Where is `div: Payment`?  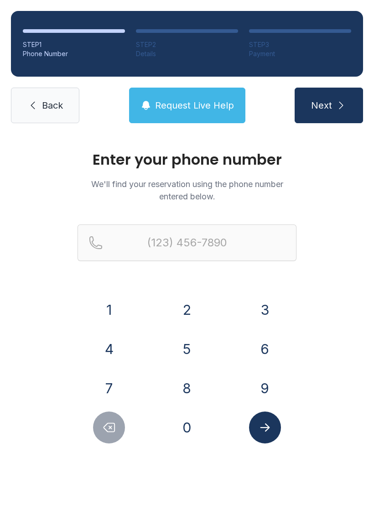 div: Payment is located at coordinates (300, 54).